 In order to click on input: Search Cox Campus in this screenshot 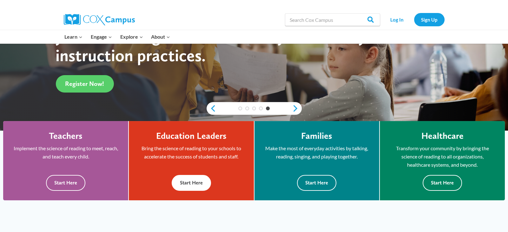, I will do `click(332, 20)`.